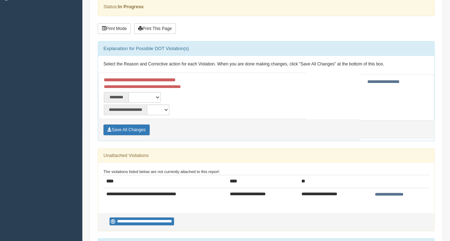  Describe the element at coordinates (114, 29) in the screenshot. I see `button: Print Mode` at that location.